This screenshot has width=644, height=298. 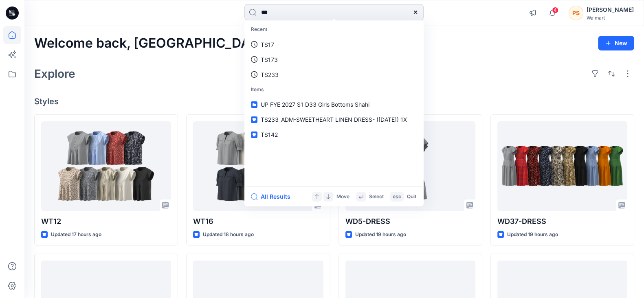 What do you see at coordinates (610, 17) in the screenshot?
I see `div: Walmart` at bounding box center [610, 17].